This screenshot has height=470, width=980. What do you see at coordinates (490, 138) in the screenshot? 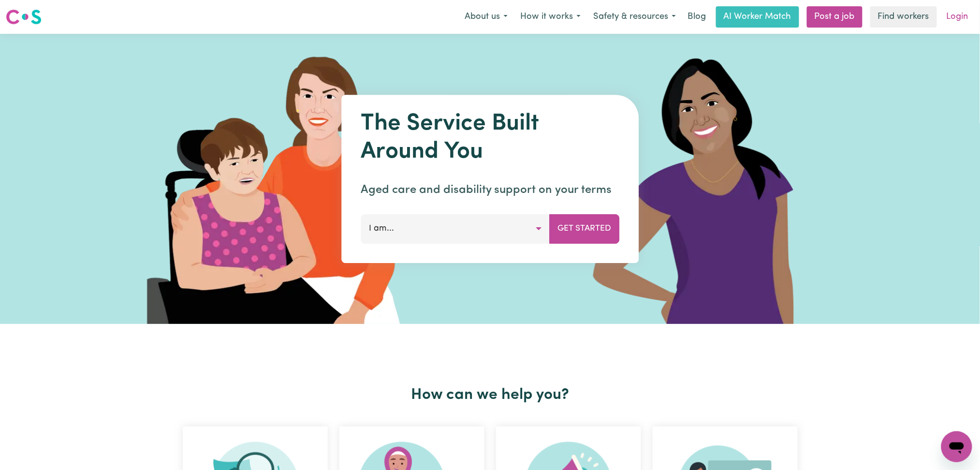
I see `h1: The Service Built Around You` at bounding box center [490, 138].